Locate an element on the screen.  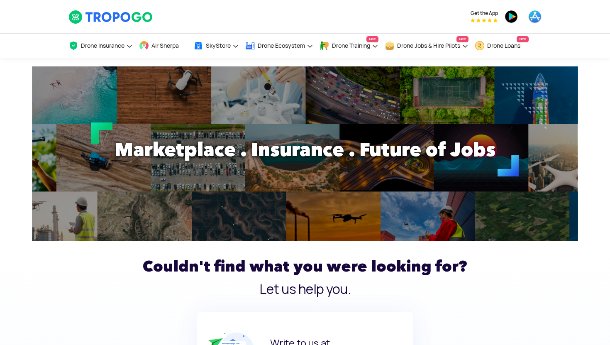
h2: Couldn't find what you were looking for? is located at coordinates (305, 266).